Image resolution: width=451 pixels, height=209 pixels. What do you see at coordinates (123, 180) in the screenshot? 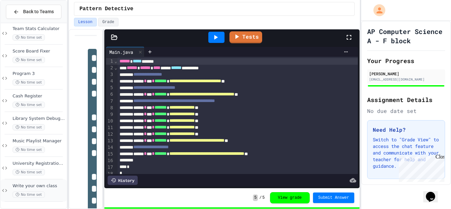
I see `div: History` at bounding box center [123, 180].